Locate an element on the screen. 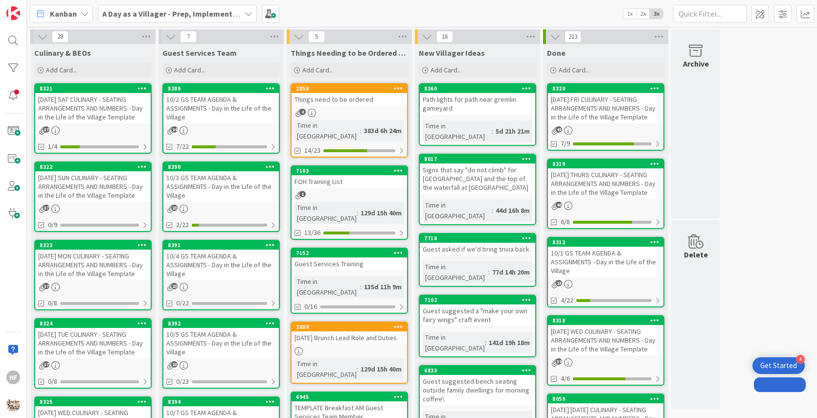 The image size is (817, 418). span: 7/9 is located at coordinates (565, 143).